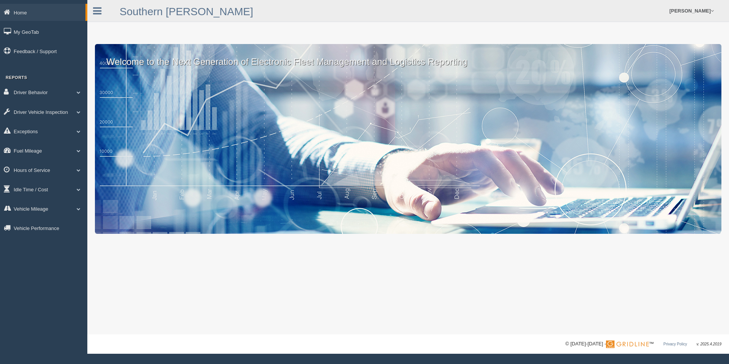 This screenshot has width=729, height=364. What do you see at coordinates (628, 345) in the screenshot?
I see `img: Gridline` at bounding box center [628, 345].